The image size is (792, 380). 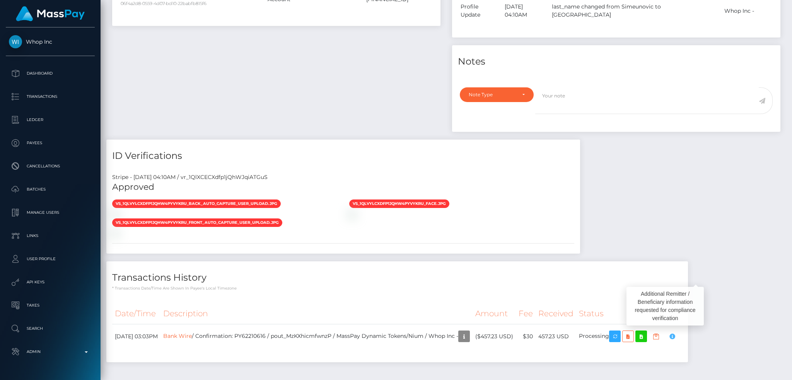 What do you see at coordinates (115, 214) in the screenshot?
I see `img: vr_1QlXCECXdfp1jQhWJqiATGuSfile_1QlXBLCXdfp1jQhW76RgpXR6` at bounding box center [115, 214].